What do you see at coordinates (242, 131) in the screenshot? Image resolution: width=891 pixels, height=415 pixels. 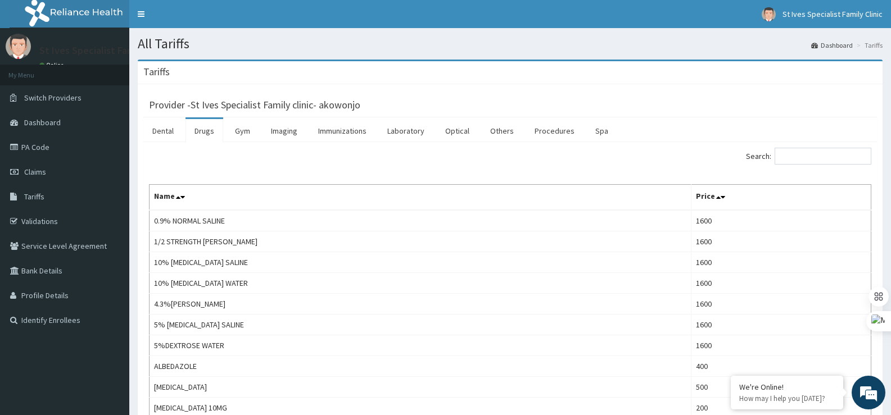 I see `a: Gym` at bounding box center [242, 131].